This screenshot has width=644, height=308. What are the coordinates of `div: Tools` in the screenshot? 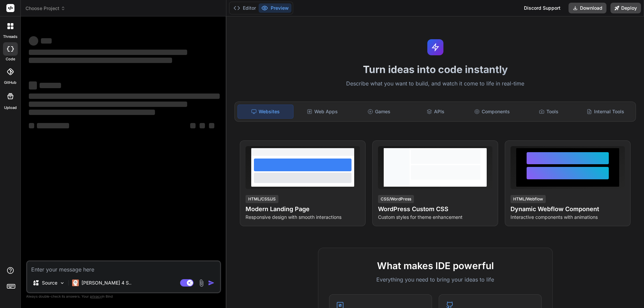 It's located at (549, 111).